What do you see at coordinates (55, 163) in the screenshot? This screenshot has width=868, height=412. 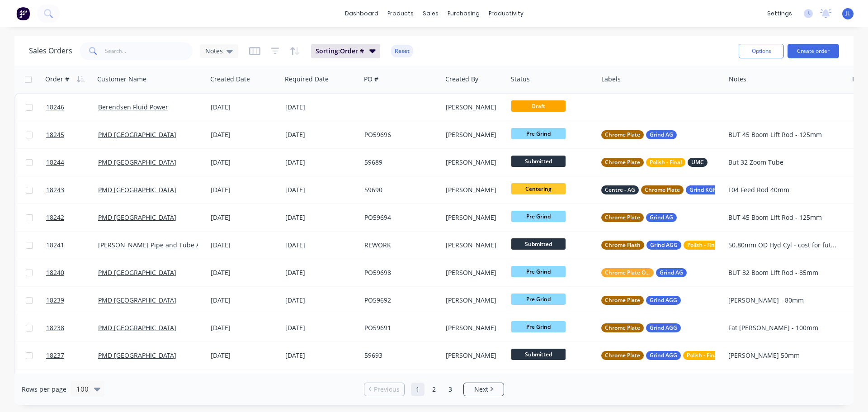 I see `span: 18244` at bounding box center [55, 163].